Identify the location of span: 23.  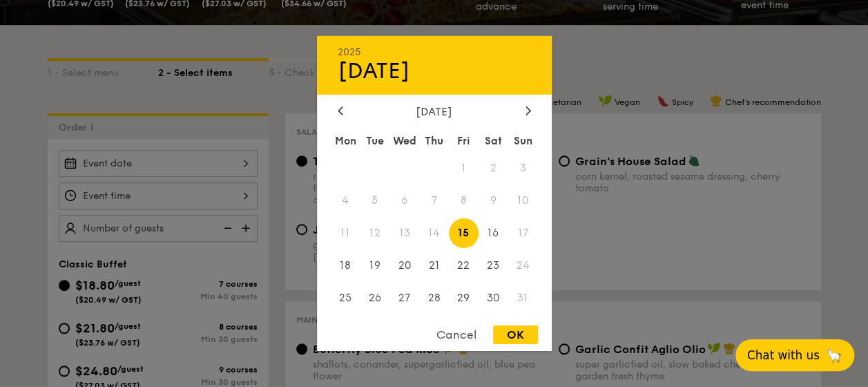
(493, 264).